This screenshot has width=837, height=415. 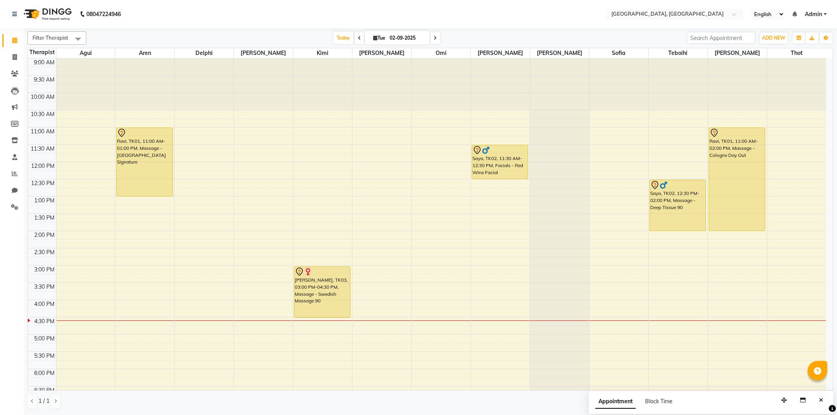 What do you see at coordinates (44, 356) in the screenshot?
I see `div: 5:30 PM` at bounding box center [44, 356].